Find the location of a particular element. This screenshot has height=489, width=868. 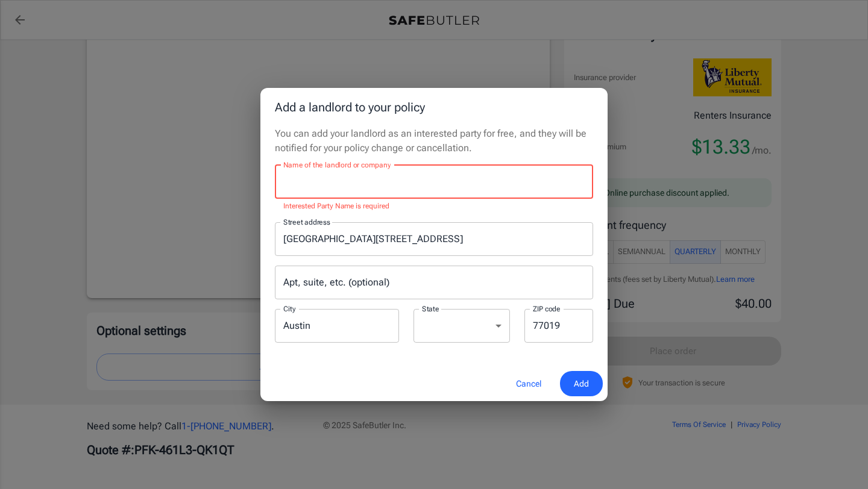

label: City is located at coordinates (289, 308).